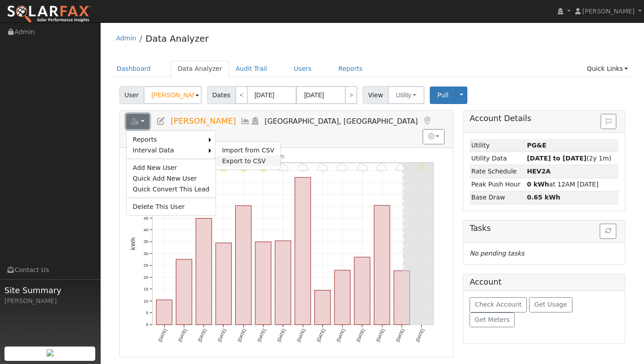 The width and height of the screenshot is (644, 364). I want to click on text: 45, so click(146, 218).